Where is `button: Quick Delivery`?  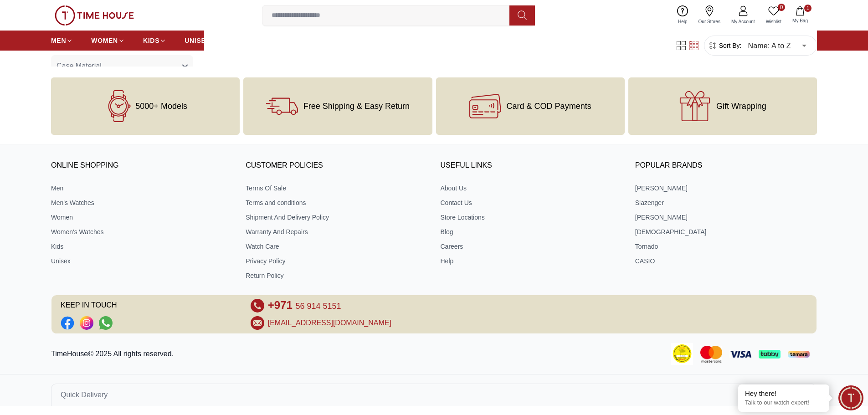 button: Quick Delivery is located at coordinates (434, 395).